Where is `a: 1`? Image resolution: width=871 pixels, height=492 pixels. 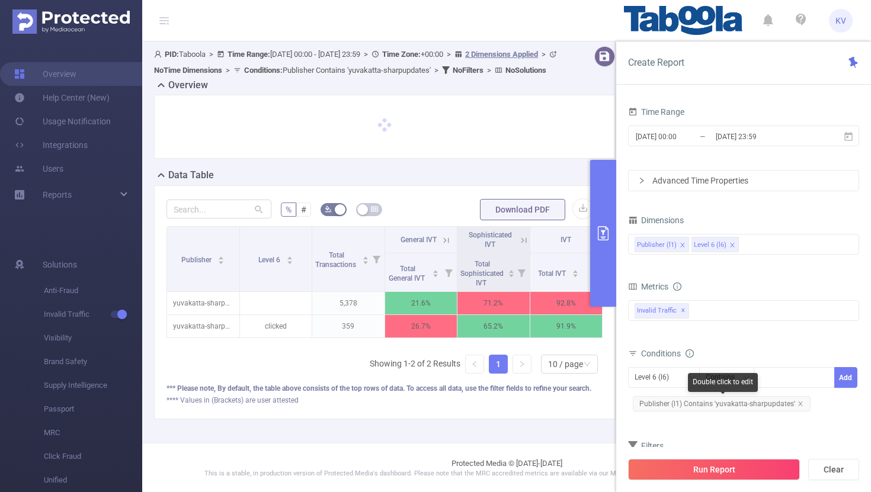 a: 1 is located at coordinates (498, 364).